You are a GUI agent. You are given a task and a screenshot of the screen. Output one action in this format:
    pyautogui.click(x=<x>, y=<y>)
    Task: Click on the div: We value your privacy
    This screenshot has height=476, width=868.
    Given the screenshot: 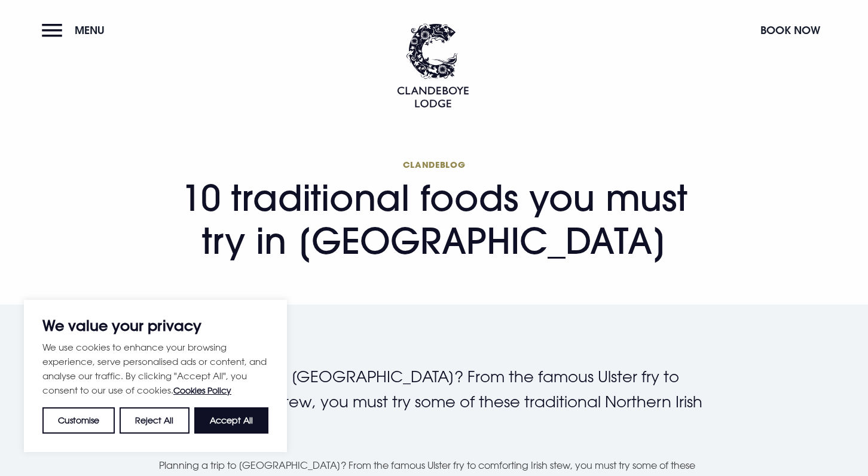 What is the action you would take?
    pyautogui.click(x=156, y=376)
    